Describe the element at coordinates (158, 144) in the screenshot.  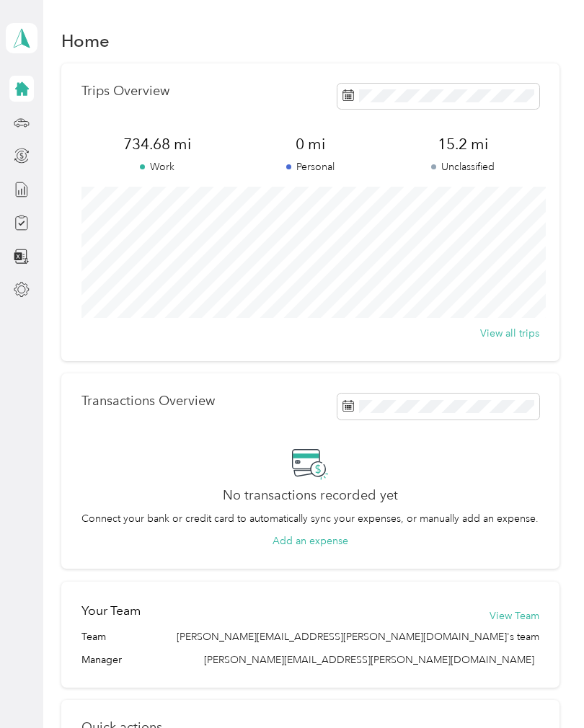
I see `span: 734.68 mi` at that location.